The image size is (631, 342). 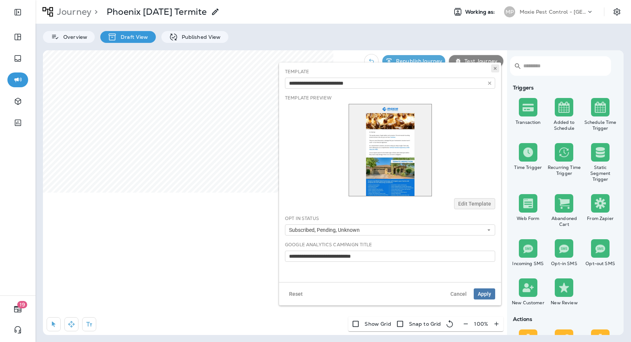 What do you see at coordinates (476, 61) in the screenshot?
I see `button: Test Journey` at bounding box center [476, 61].